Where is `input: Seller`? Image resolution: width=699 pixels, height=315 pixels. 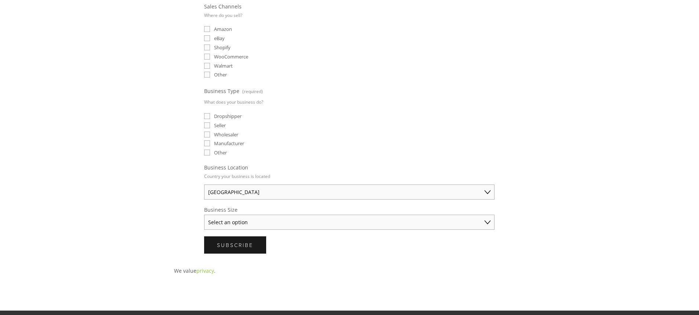 input: Seller is located at coordinates (207, 125).